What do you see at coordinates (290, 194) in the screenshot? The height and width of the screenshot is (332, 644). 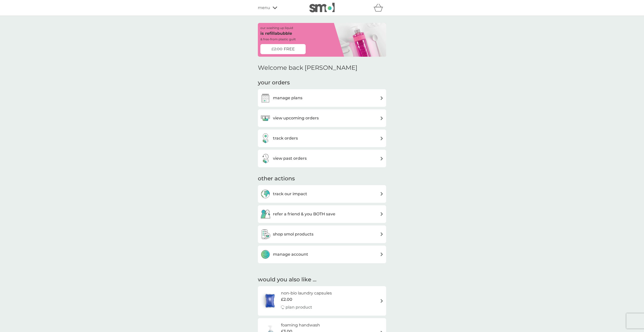 I see `h3: track our impact` at bounding box center [290, 194].